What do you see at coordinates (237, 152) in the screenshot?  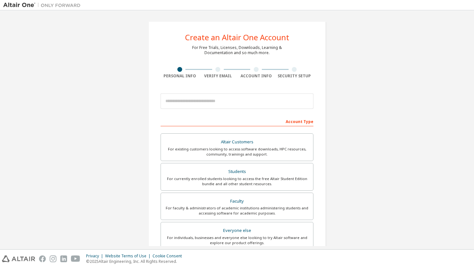 I see `div: For existing customers looking to access software downloads, HPC resources, community, trainings ...` at bounding box center [237, 152].